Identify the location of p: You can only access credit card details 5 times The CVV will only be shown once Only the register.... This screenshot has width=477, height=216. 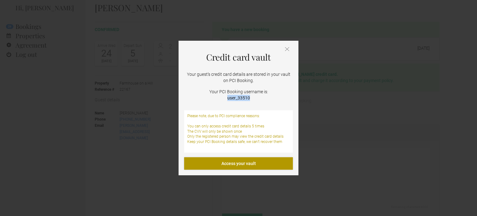
(238, 134).